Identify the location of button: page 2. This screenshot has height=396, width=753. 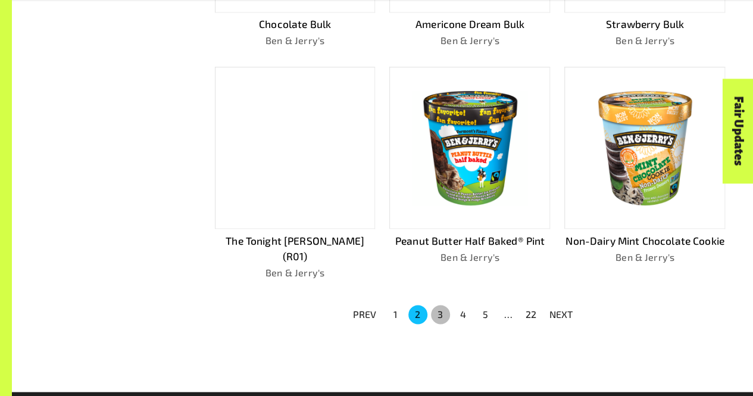
(418, 314).